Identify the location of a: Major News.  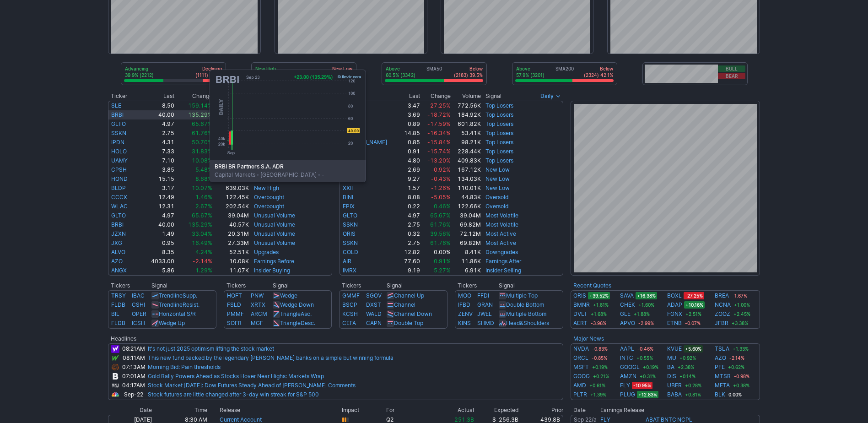
(588, 338).